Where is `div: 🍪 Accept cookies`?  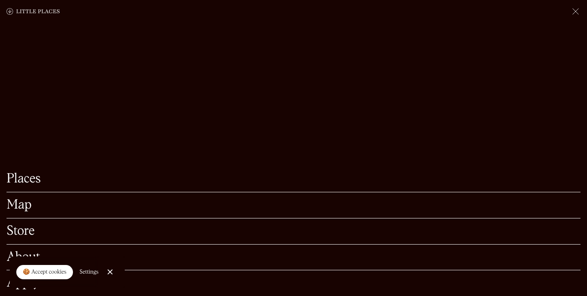 div: 🍪 Accept cookies is located at coordinates (44, 272).